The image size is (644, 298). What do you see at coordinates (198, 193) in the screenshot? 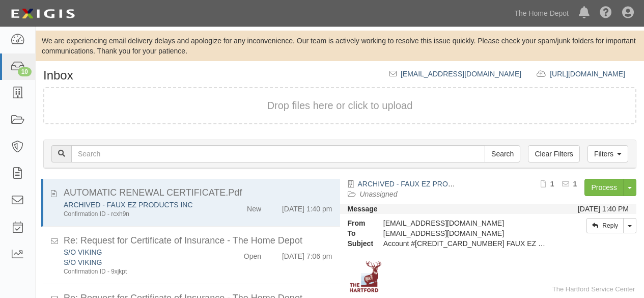
I see `div: AUTOMATIC RENEWAL CERTIFICATE.Pdf` at bounding box center [198, 193].